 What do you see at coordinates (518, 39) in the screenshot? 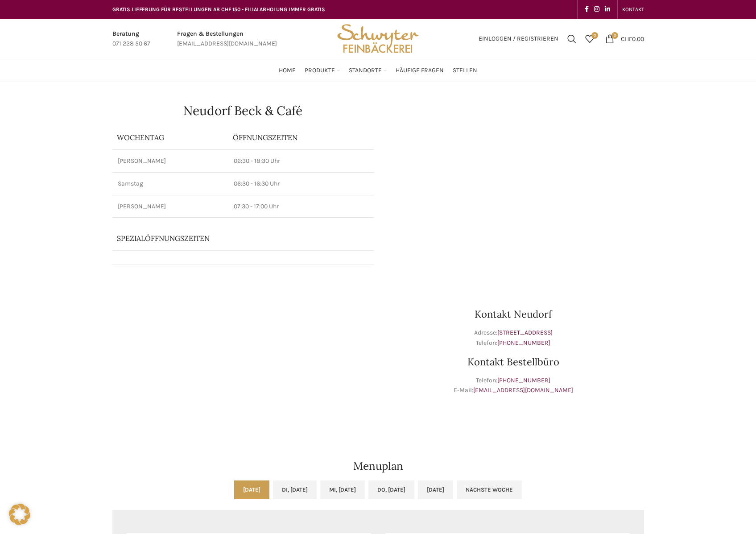
I see `span: Einloggen / Registrieren` at bounding box center [518, 39].